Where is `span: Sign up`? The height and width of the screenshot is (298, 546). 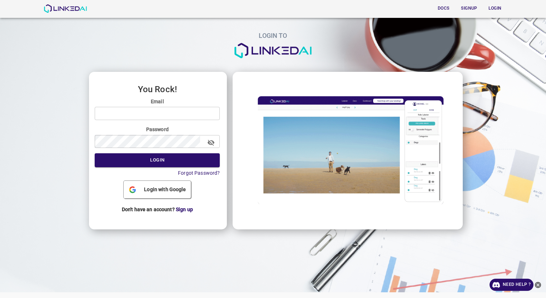
span: Sign up is located at coordinates (184, 209).